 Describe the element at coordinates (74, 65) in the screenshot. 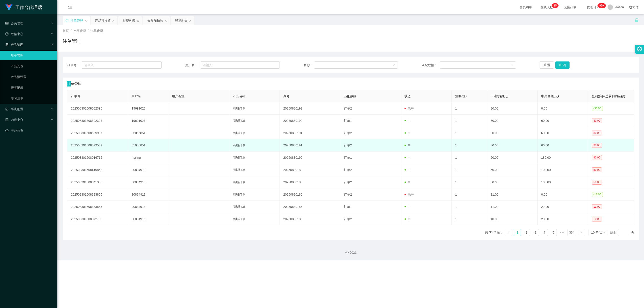

I see `span: 订单号：` at that location.